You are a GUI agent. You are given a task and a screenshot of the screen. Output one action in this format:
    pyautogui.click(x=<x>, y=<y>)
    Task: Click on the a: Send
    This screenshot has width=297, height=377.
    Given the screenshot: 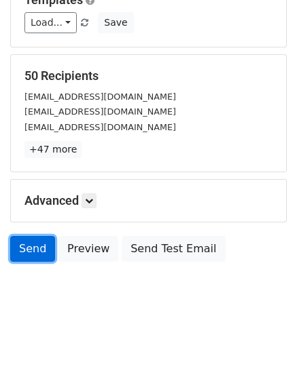 What is the action you would take?
    pyautogui.click(x=33, y=249)
    